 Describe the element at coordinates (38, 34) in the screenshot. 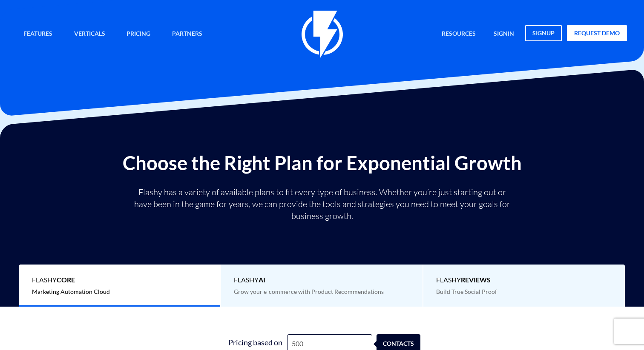

I see `a: Features` at that location.